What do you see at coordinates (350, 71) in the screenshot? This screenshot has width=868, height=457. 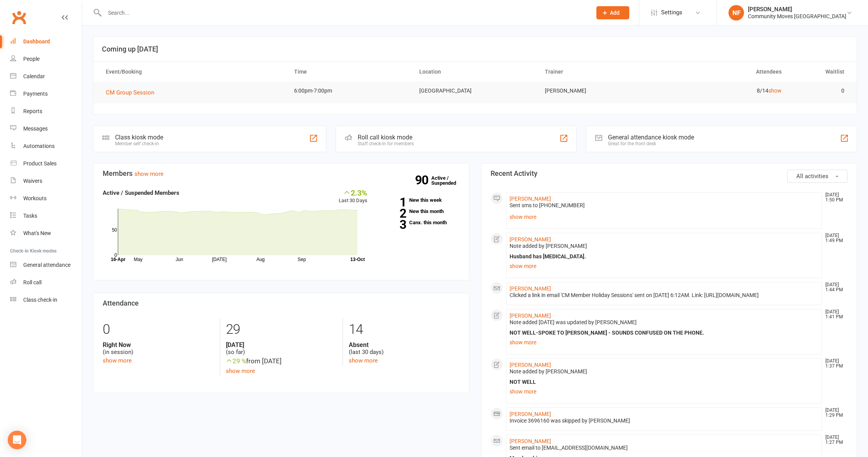 I see `th: Time` at bounding box center [350, 71].